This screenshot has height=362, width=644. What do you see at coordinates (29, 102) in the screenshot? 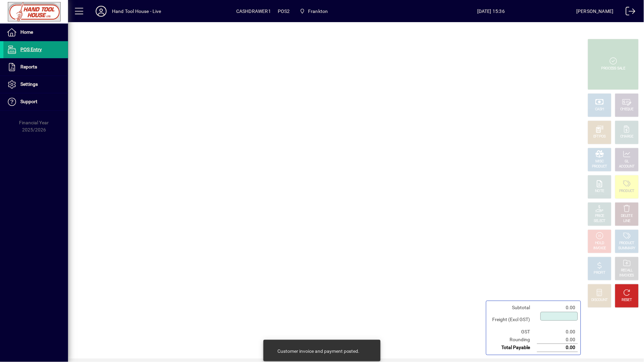
I see `span: Support` at bounding box center [29, 102].